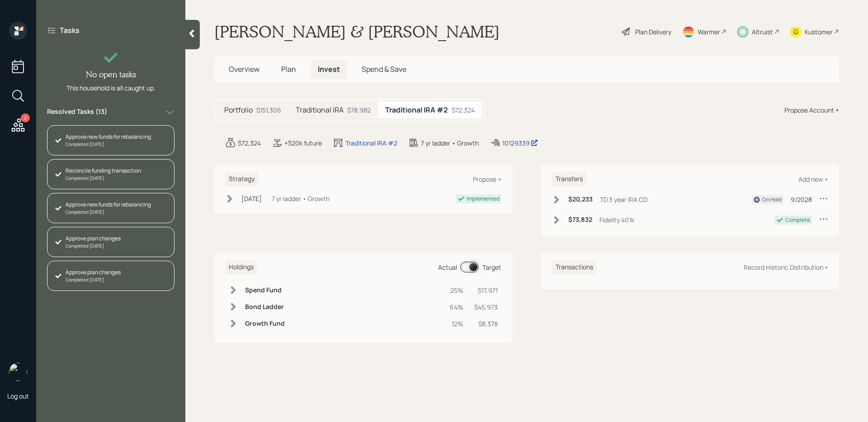  I want to click on span: Invest, so click(329, 69).